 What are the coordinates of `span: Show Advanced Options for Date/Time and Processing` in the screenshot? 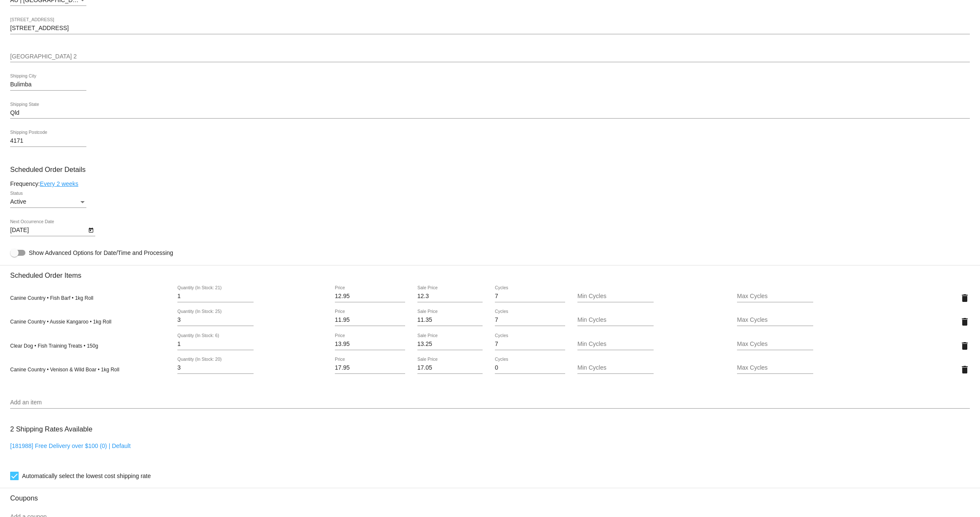 It's located at (100, 253).